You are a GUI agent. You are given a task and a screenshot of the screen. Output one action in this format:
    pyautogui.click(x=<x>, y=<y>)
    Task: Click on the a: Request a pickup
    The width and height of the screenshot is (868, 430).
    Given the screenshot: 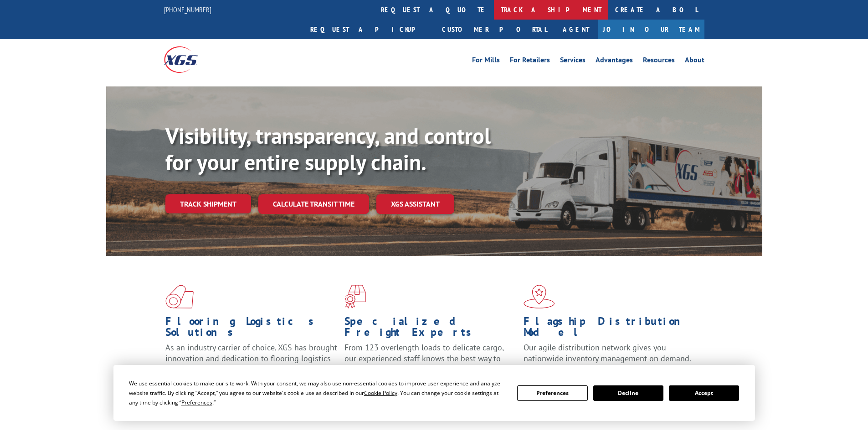 What is the action you would take?
    pyautogui.click(x=369, y=29)
    